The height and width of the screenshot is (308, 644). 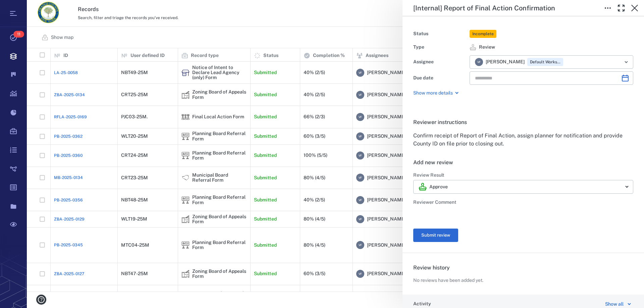 I want to click on button: Toggle to Edit Boxes, so click(x=608, y=8).